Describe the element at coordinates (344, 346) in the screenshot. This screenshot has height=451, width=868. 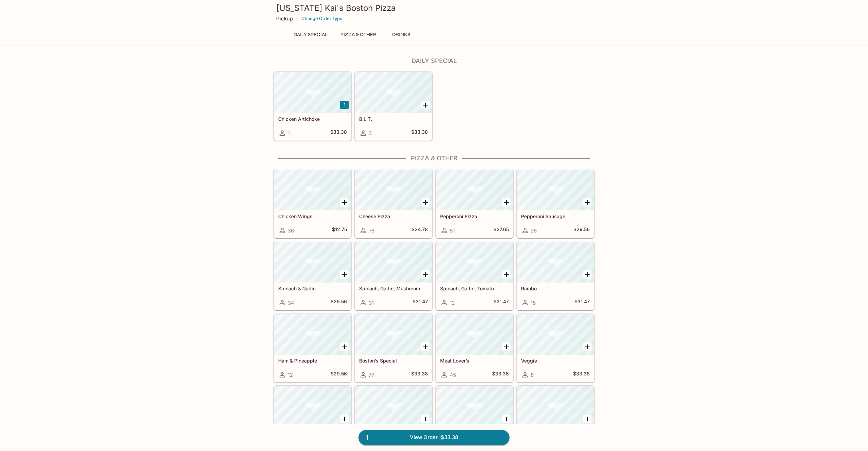
I see `button: Add Ham & Pineapple` at that location.